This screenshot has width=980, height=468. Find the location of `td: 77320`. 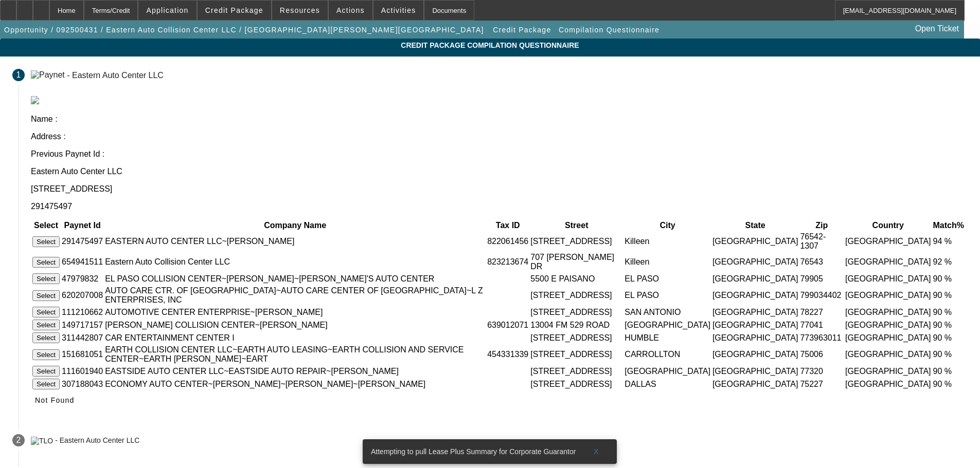

td: 77320 is located at coordinates (821, 371).